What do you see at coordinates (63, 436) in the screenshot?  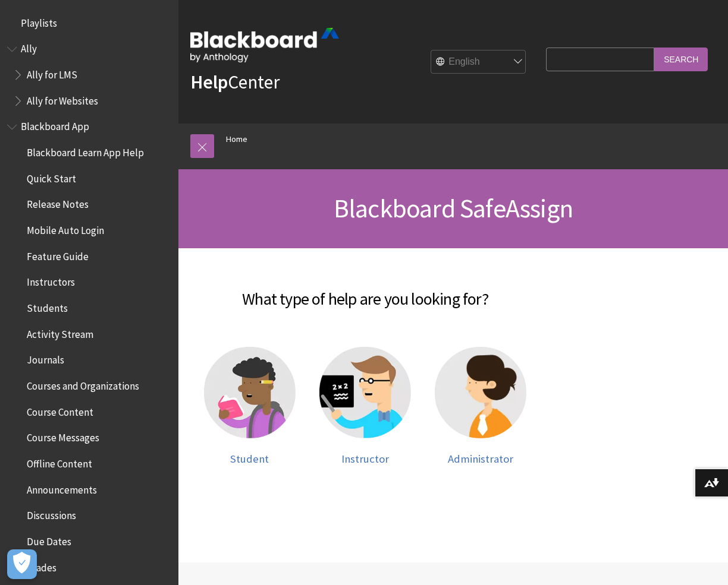 I see `span: Course Messages` at bounding box center [63, 436].